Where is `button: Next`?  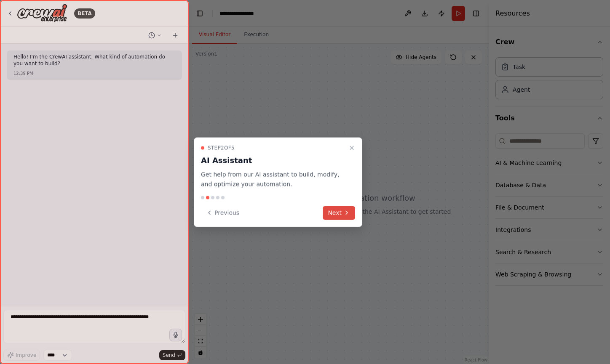
button: Next is located at coordinates (339, 212).